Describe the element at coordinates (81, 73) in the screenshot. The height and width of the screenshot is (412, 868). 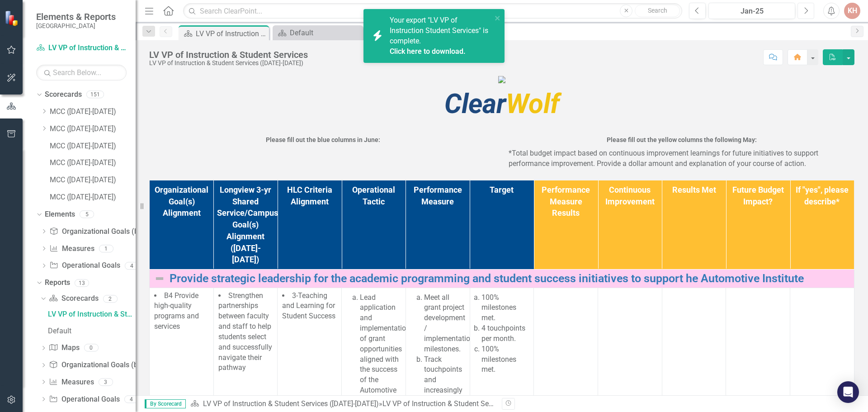
I see `input: Search Below...` at that location.